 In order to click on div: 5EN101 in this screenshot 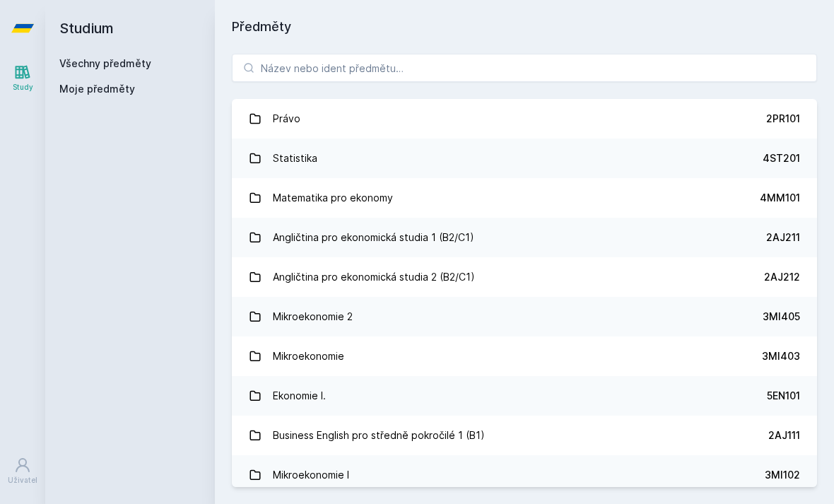, I will do `click(783, 396)`.